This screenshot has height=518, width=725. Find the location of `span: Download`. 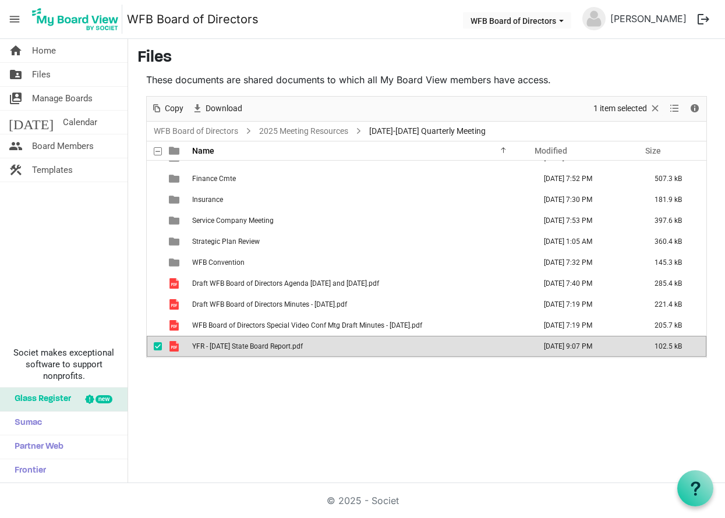

span: Download is located at coordinates (224, 108).